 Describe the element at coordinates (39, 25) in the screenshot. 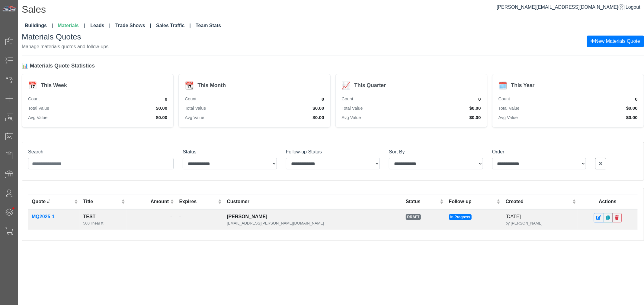

I see `a: Buildings` at that location.